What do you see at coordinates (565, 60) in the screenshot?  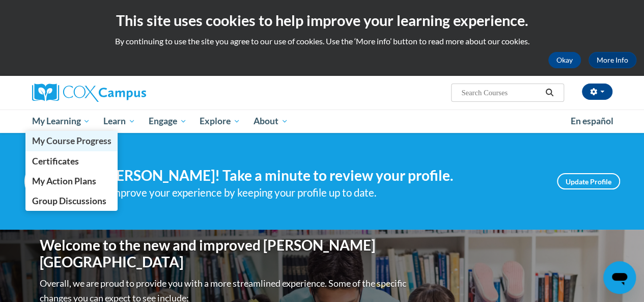 I see `button: Okay` at bounding box center [565, 60].